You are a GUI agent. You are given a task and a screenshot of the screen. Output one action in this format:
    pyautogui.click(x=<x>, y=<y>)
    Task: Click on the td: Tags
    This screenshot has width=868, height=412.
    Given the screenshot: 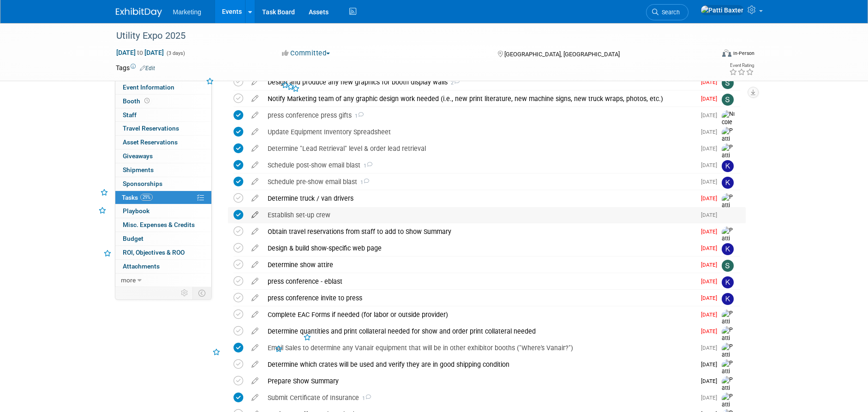 What is the action you would take?
    pyautogui.click(x=136, y=68)
    